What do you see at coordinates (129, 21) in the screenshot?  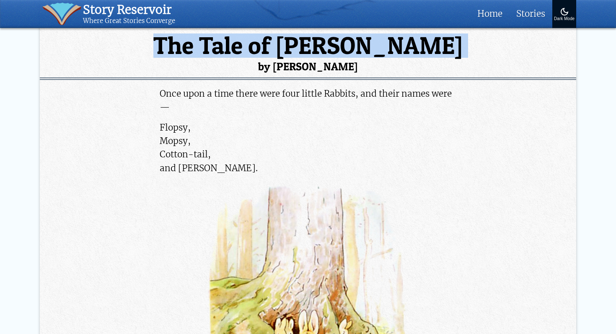 I see `div: Where Great Stories Converge` at bounding box center [129, 21].